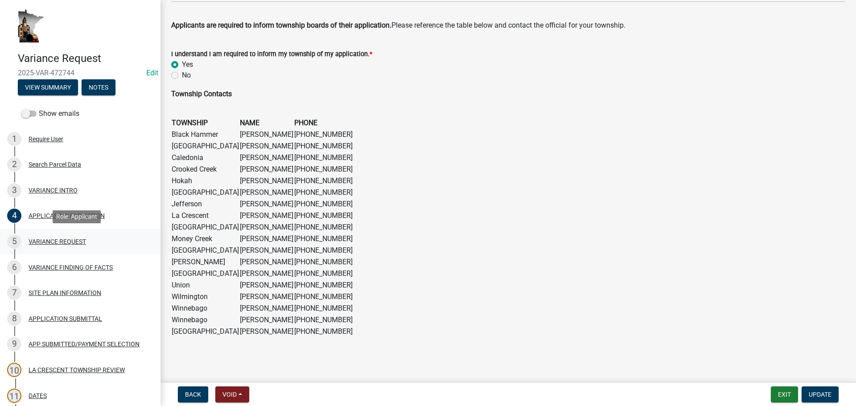  What do you see at coordinates (508, 25) in the screenshot?
I see `span: Please reference the table below and contact the official for your township.` at bounding box center [508, 25].